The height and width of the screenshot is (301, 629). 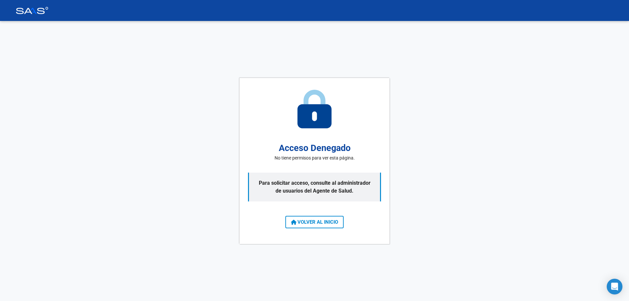 I want to click on p: No tiene permisos para ver esta página., so click(x=315, y=158).